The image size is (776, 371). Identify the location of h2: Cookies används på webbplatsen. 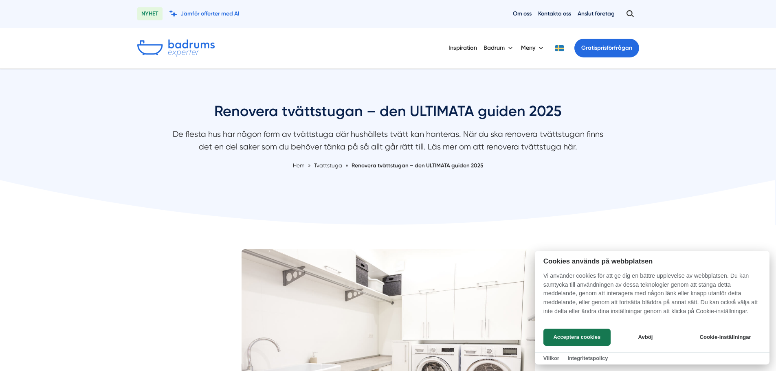
(652, 261).